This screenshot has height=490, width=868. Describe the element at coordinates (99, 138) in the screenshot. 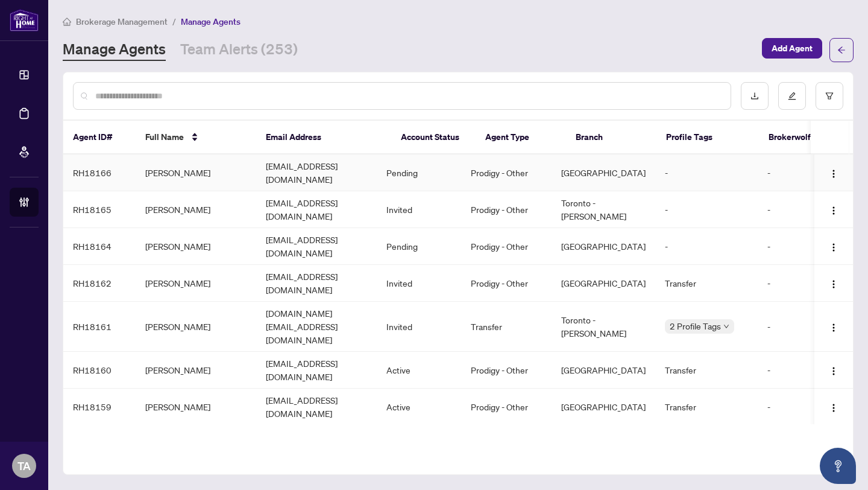

I see `th: Agent ID#` at that location.